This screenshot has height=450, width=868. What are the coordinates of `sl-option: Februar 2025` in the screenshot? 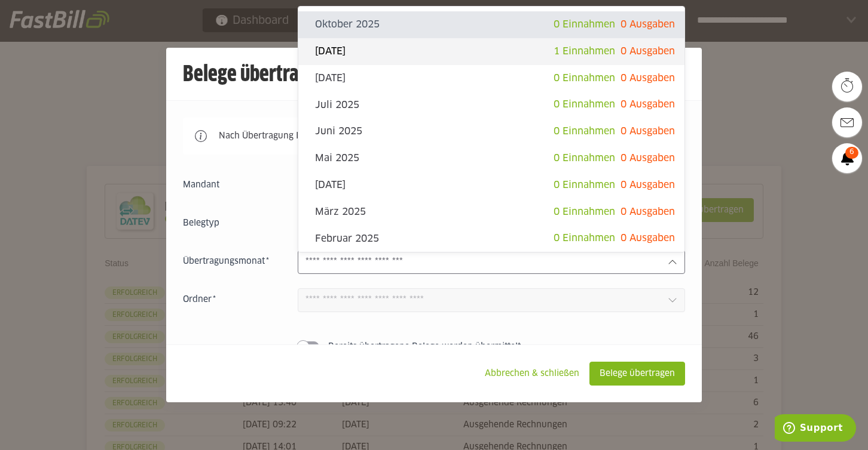 It's located at (492, 238).